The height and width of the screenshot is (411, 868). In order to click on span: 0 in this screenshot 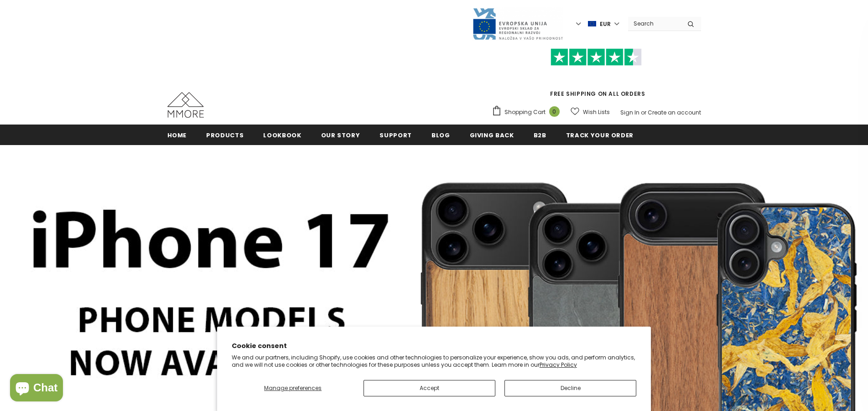, I will do `click(554, 112)`.